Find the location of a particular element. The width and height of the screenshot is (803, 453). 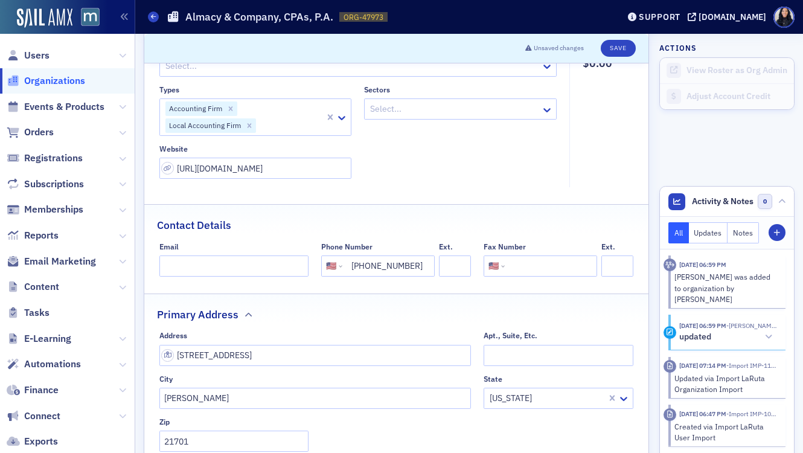

div: State is located at coordinates (492, 378).